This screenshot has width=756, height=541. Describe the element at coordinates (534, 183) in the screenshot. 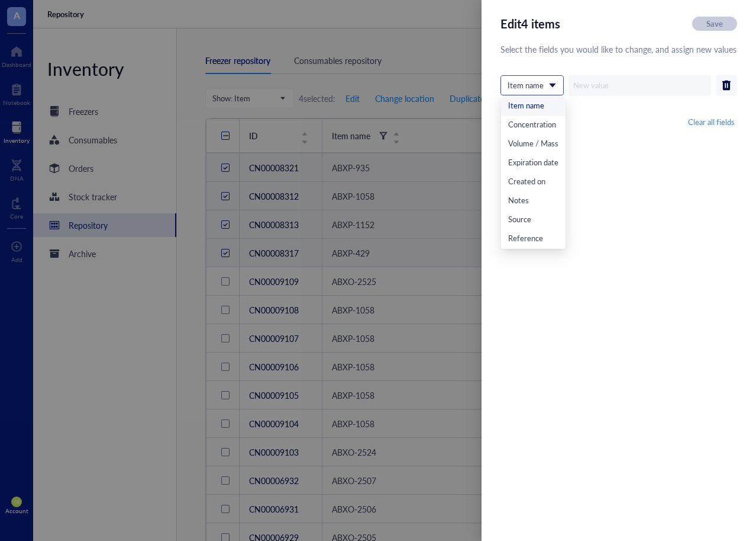

I see `div: Created on` at that location.